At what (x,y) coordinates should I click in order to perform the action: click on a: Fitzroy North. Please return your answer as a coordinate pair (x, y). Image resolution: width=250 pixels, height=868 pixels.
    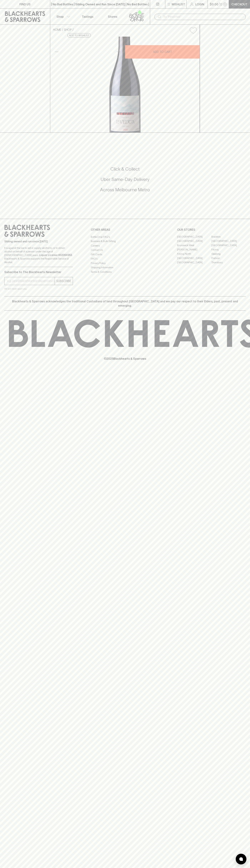
    Looking at the image, I should click on (194, 254).